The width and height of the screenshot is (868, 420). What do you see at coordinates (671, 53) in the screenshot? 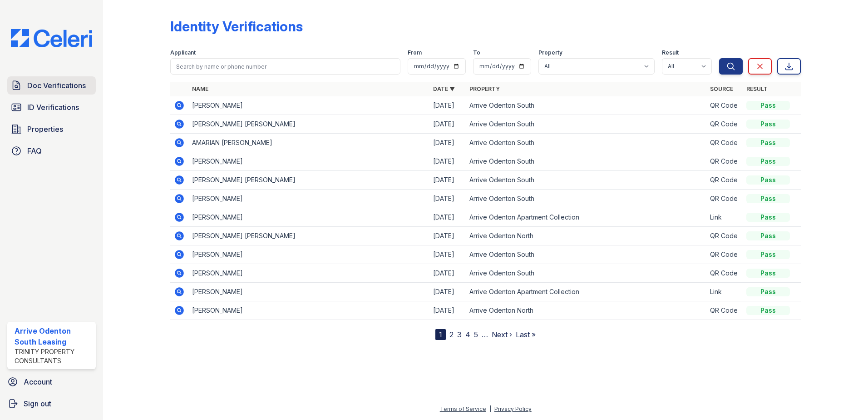
I see `label: Result` at bounding box center [671, 53].